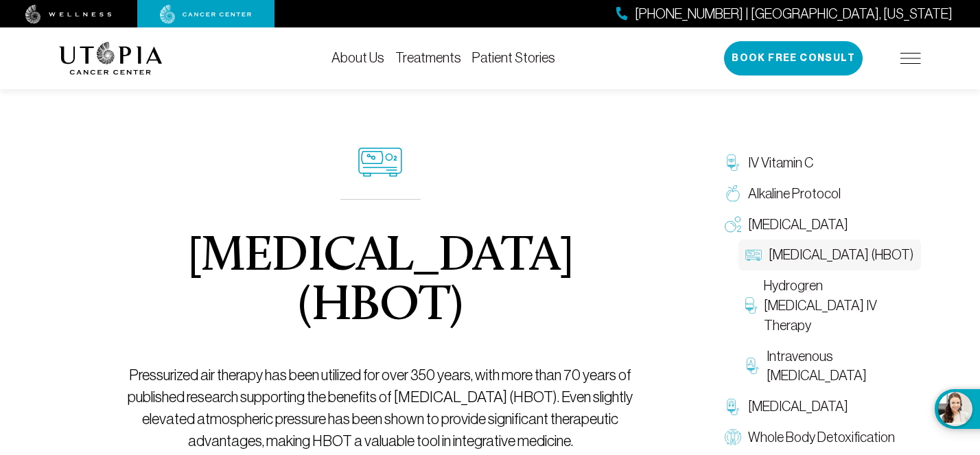  Describe the element at coordinates (820, 194) in the screenshot. I see `a: Alkaline Protocol` at that location.